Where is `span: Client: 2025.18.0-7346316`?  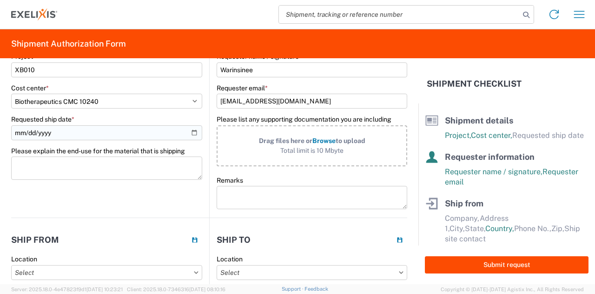 span: Client: 2025.18.0-7346316 is located at coordinates (176, 289).